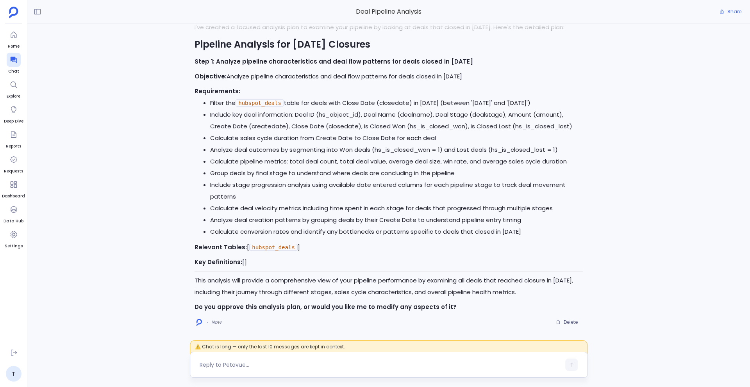 This screenshot has height=387, width=750. I want to click on li: Analyze deal creation patterns by grouping deals by their Create Date to understand pipeline entr..., so click(396, 220).